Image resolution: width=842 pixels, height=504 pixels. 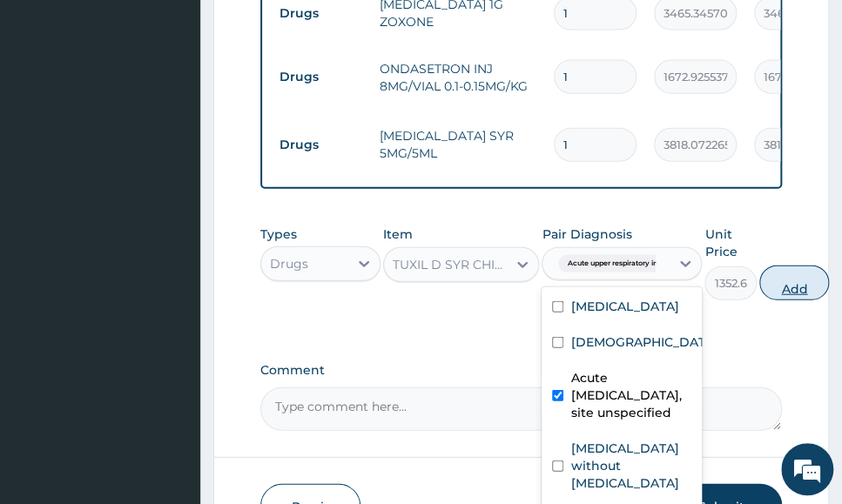 What do you see at coordinates (279, 234) in the screenshot?
I see `label: Types` at bounding box center [279, 234].